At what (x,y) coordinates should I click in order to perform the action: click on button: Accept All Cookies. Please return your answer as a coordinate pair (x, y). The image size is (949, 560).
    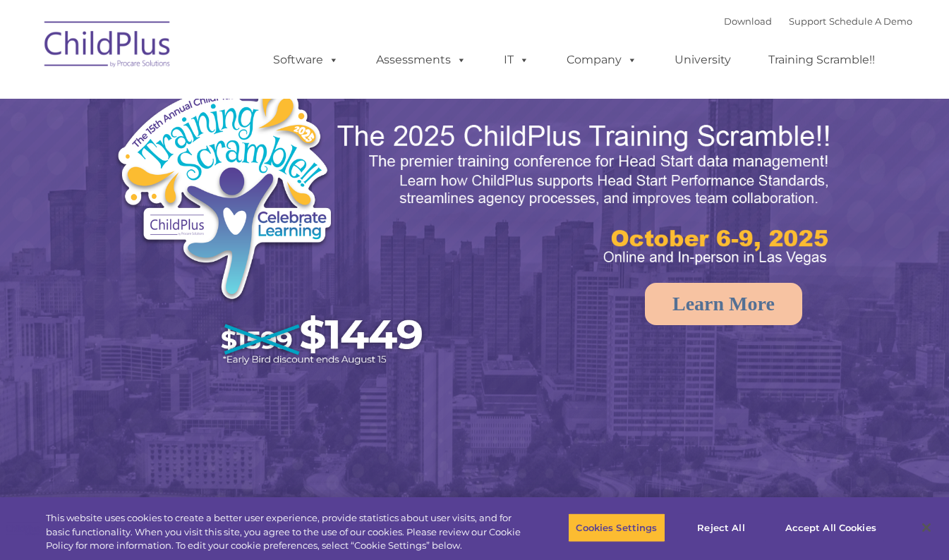
    Looking at the image, I should click on (830, 527).